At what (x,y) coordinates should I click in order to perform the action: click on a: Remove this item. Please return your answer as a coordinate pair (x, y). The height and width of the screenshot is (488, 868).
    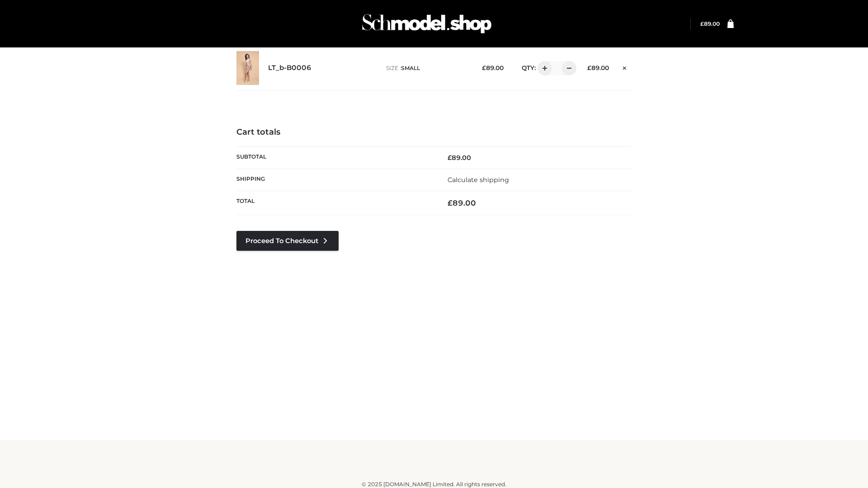
    Looking at the image, I should click on (625, 67).